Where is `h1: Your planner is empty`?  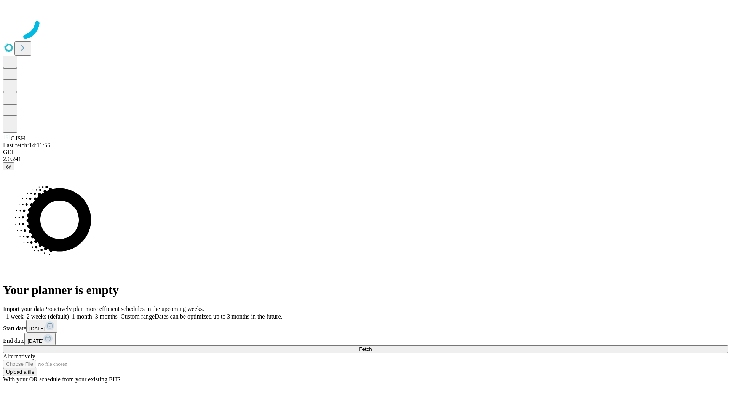 h1: Your planner is empty is located at coordinates (365, 290).